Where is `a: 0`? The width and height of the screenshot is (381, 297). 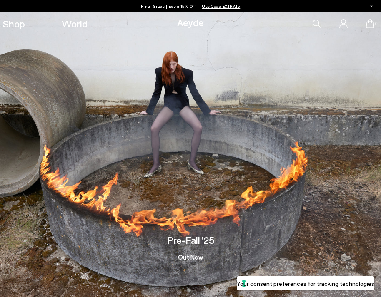
a: 0 is located at coordinates (370, 24).